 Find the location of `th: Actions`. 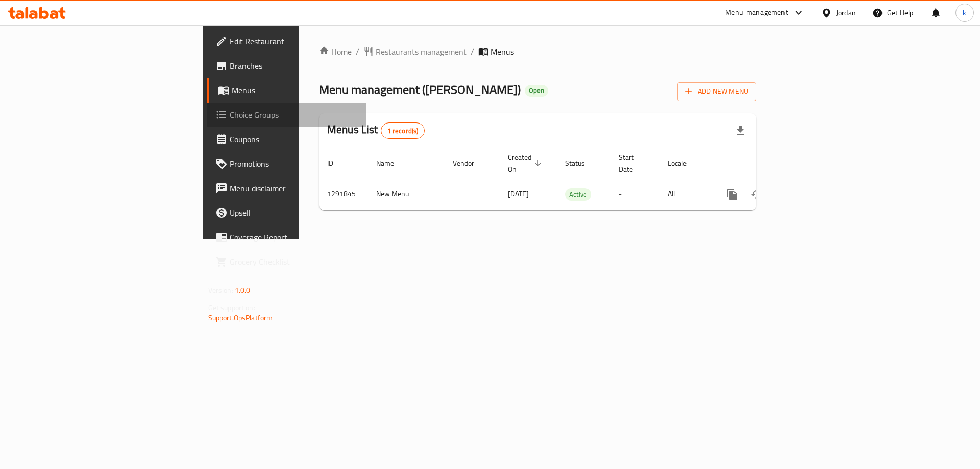

th: Actions is located at coordinates (769, 163).